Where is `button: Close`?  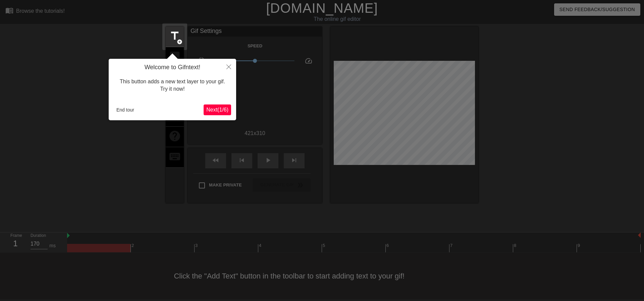 button: Close is located at coordinates (228, 66).